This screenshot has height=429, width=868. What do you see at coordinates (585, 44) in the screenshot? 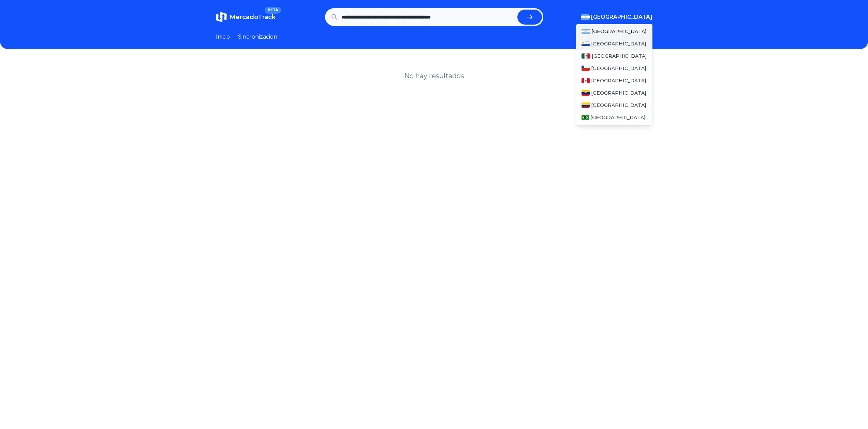
I see `img: Uruguay` at bounding box center [585, 44].